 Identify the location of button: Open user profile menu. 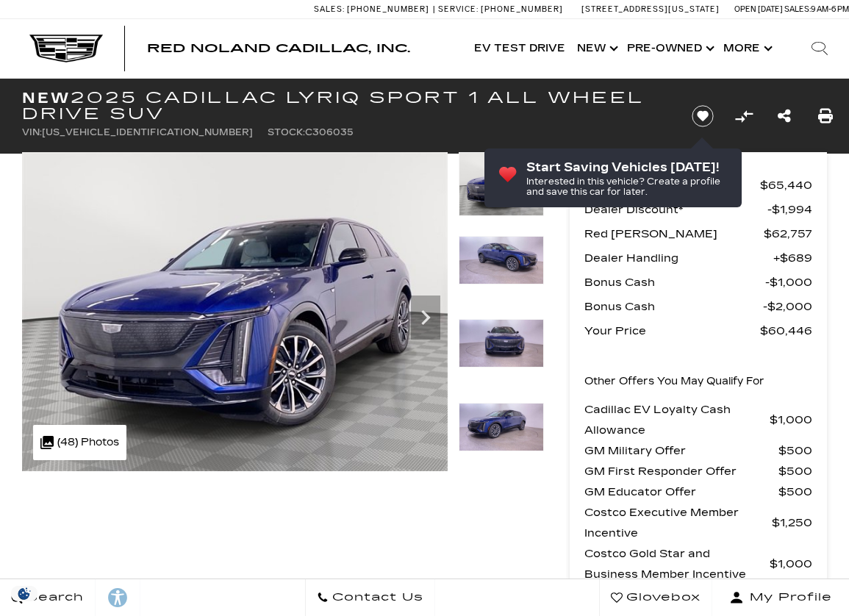
(780, 597).